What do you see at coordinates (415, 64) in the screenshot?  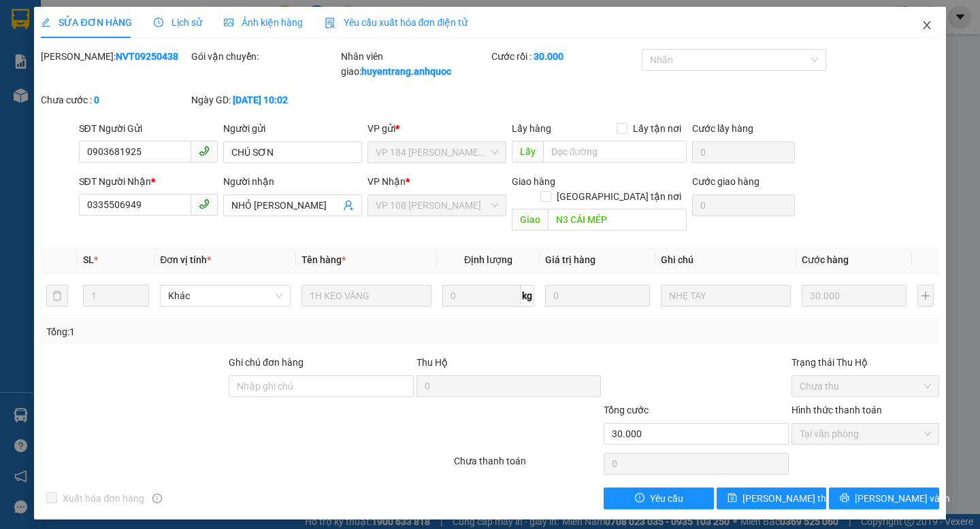 I see `div: Nhân viên giao:` at bounding box center [415, 64].